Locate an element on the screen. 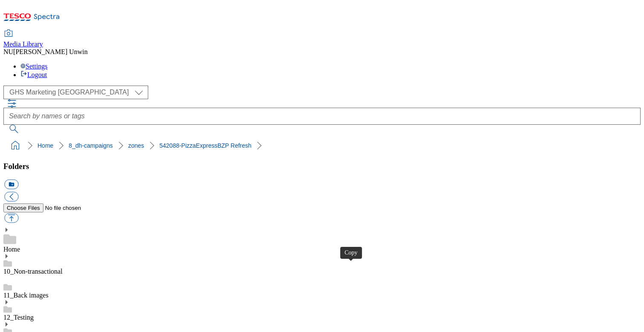 The image size is (644, 332). a: 8_dh-campaigns is located at coordinates (91, 145).